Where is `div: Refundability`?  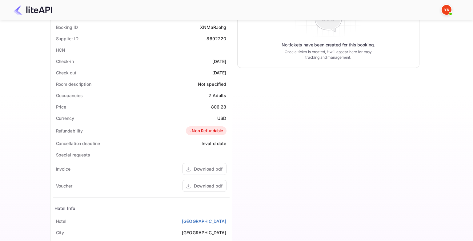
div: Refundability is located at coordinates (70, 131).